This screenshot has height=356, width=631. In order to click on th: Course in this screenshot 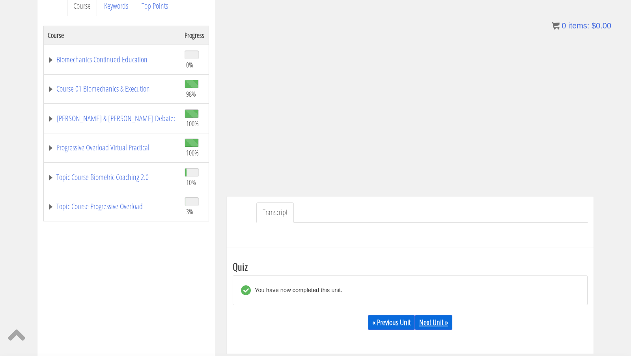, I will do `click(112, 35)`.